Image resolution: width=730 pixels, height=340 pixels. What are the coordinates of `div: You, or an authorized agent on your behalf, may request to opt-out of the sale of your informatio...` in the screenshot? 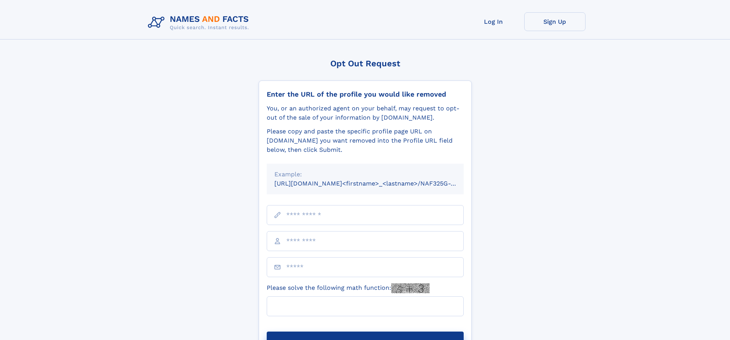 It's located at (365, 113).